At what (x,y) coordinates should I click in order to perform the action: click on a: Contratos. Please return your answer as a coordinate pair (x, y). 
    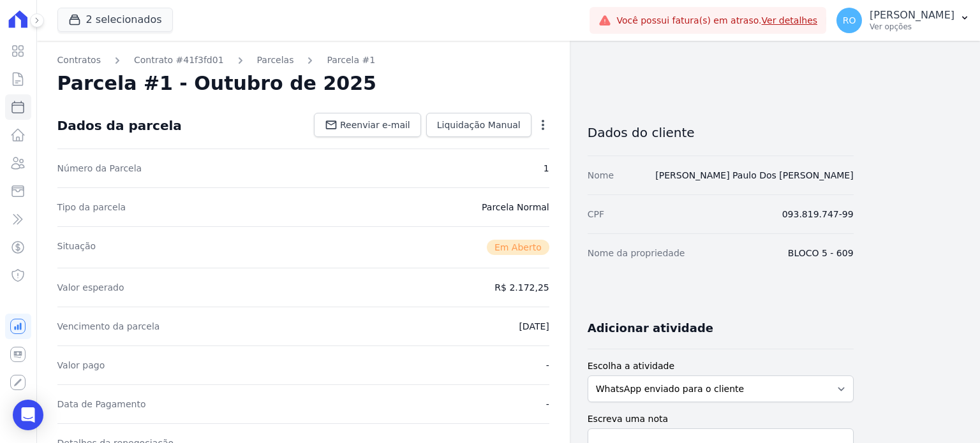
    Looking at the image, I should click on (80, 60).